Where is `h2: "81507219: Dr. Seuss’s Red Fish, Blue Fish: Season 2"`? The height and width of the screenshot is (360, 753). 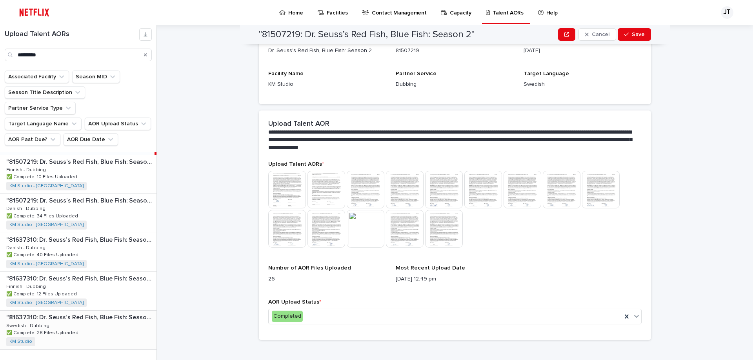
h2: "81507219: Dr. Seuss’s Red Fish, Blue Fish: Season 2" is located at coordinates (367, 35).